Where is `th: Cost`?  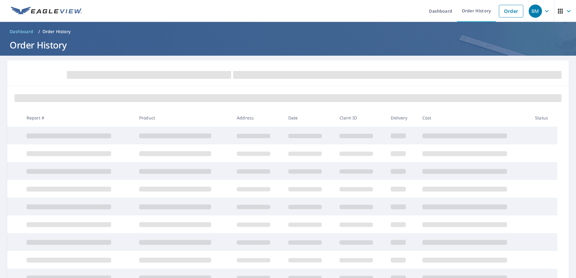
th: Cost is located at coordinates (474, 118).